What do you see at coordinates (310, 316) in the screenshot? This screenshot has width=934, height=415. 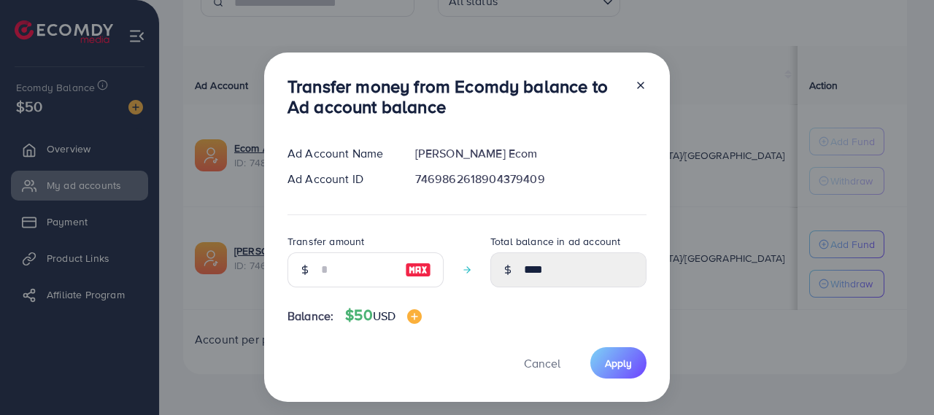 I see `span: Balance:` at bounding box center [310, 316].